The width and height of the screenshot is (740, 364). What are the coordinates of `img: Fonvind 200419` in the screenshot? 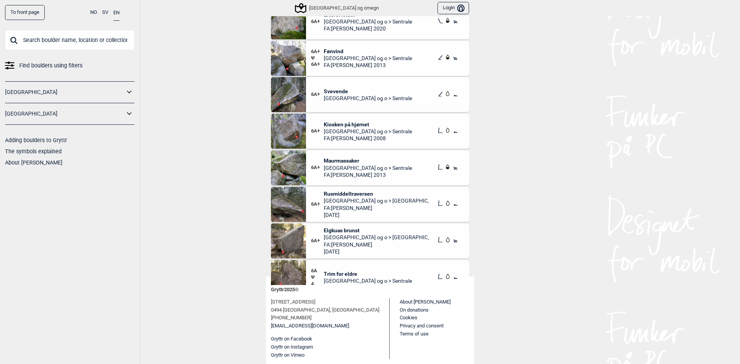 It's located at (288, 58).